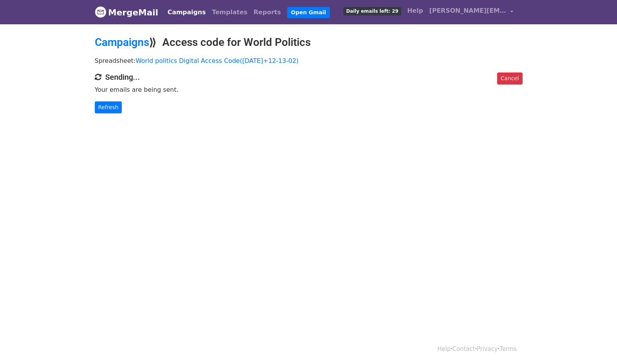  I want to click on a: MergeMail, so click(126, 12).